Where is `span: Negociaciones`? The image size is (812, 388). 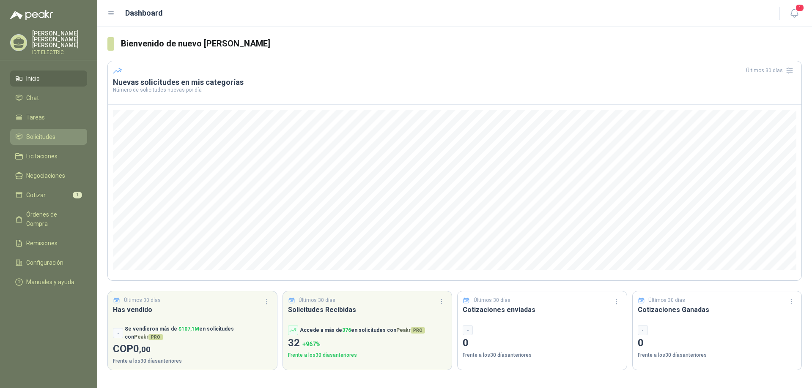
span: Negociaciones is located at coordinates (46, 176).